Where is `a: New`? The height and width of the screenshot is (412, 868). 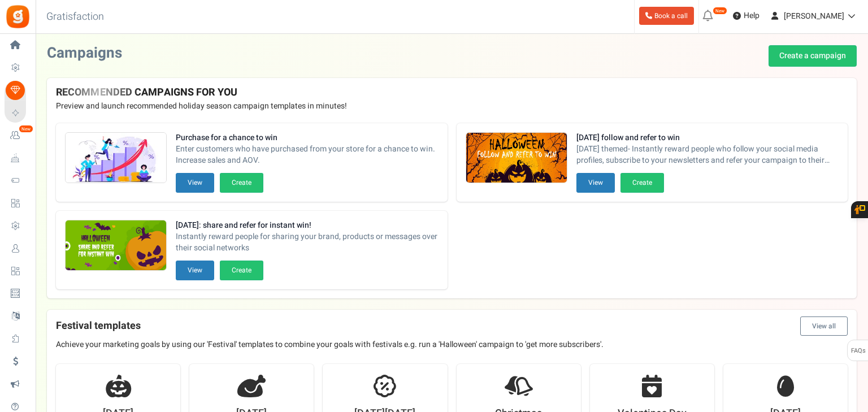 a: New is located at coordinates (18, 136).